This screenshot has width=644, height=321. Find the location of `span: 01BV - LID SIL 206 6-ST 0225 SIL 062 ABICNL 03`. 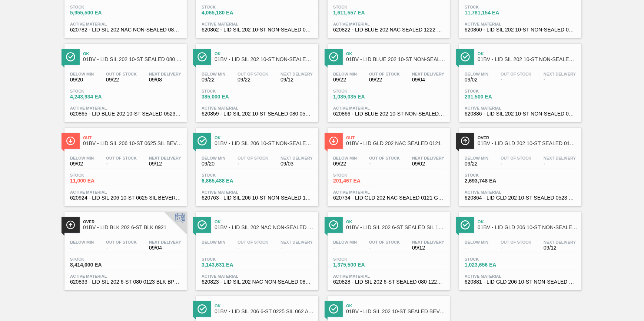

span: 01BV - LID SIL 206 6-ST 0225 SIL 062 ABICNL 03 is located at coordinates (264, 312).